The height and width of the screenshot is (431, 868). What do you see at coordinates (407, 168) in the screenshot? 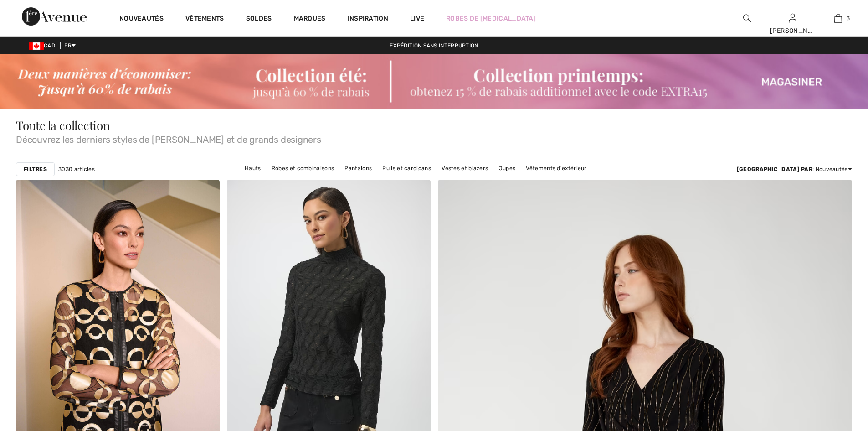
I see `a: Pulls et cardigans` at bounding box center [407, 168].